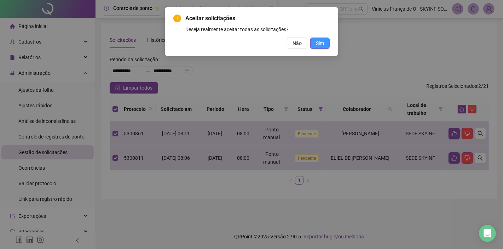 Image resolution: width=503 pixels, height=249 pixels. I want to click on span: Sim, so click(320, 43).